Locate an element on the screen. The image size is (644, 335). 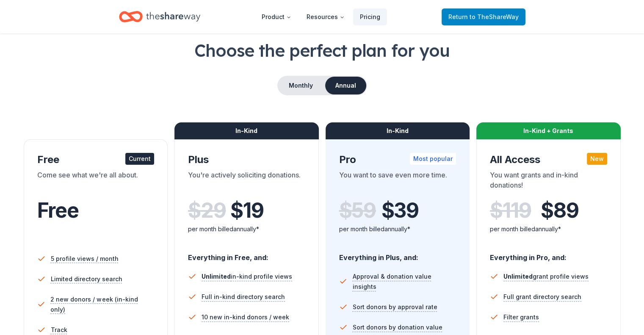
button: Monthly is located at coordinates (301, 86).